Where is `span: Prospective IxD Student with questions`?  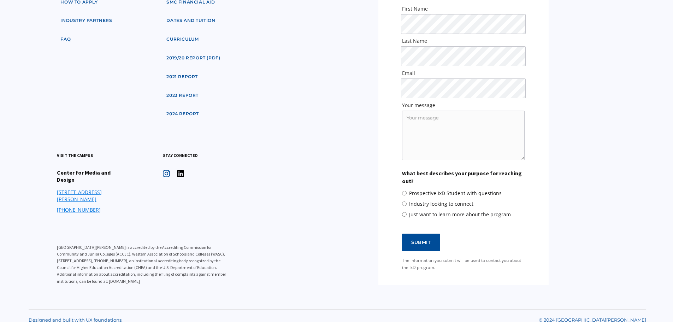 span: Prospective IxD Student with questions is located at coordinates (456, 193).